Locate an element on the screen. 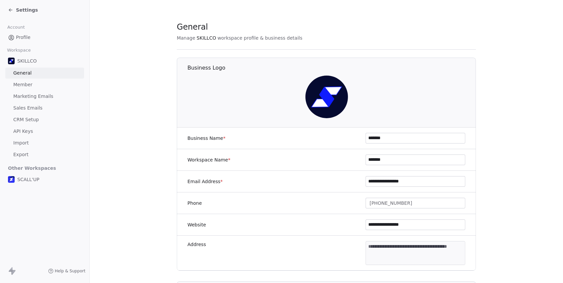  span: workspace profile & business details is located at coordinates (260, 38).